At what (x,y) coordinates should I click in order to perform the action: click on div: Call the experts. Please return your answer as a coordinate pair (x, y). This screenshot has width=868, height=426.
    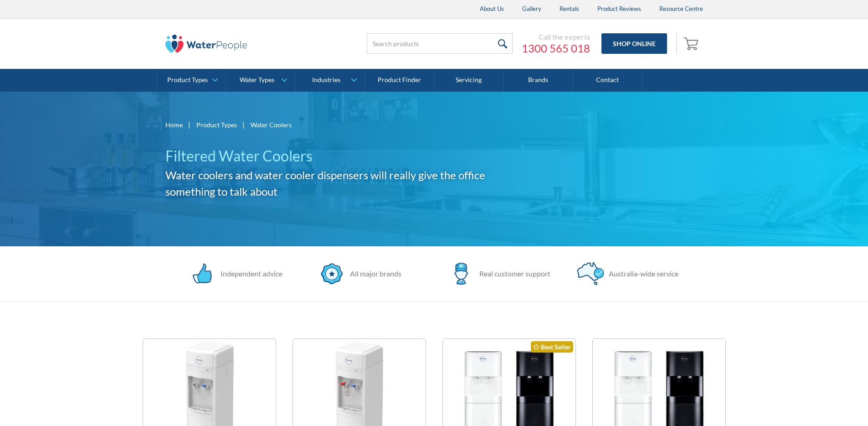
    Looking at the image, I should click on (556, 37).